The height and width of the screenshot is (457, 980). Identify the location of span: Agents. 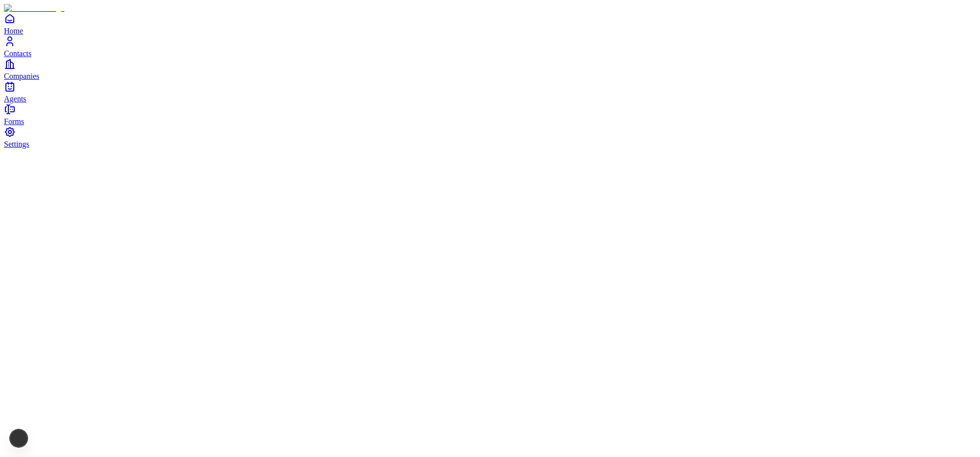
(15, 99).